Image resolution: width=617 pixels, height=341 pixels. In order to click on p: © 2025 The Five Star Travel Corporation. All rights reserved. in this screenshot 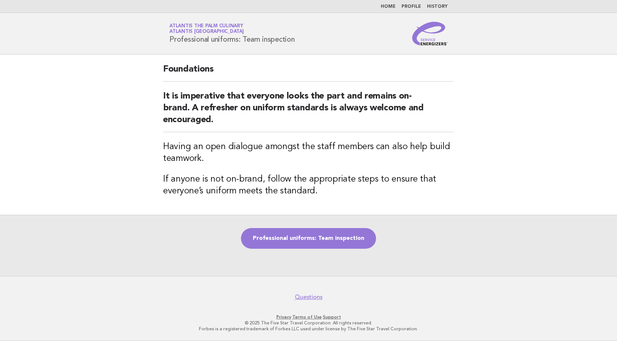, I will do `click(309, 323)`.